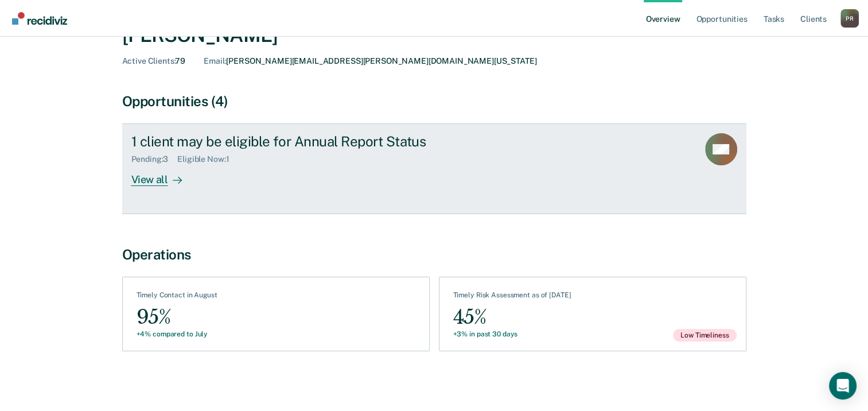 The height and width of the screenshot is (411, 868). I want to click on div: Opportunities (4), so click(434, 101).